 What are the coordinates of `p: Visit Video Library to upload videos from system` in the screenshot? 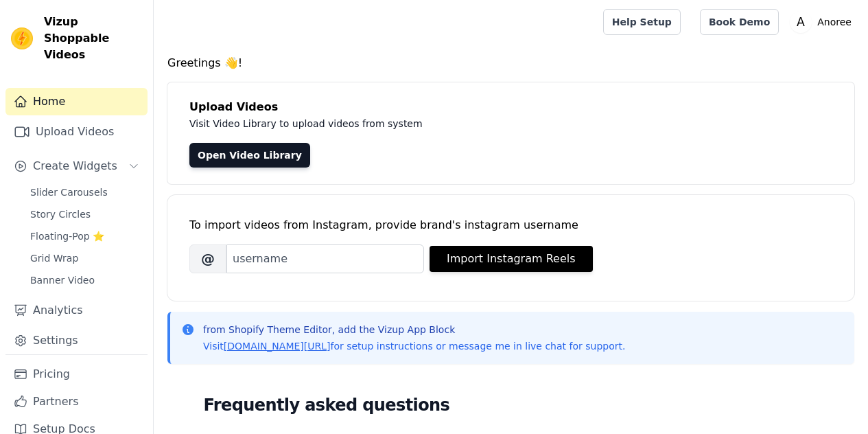 It's located at (497, 124).